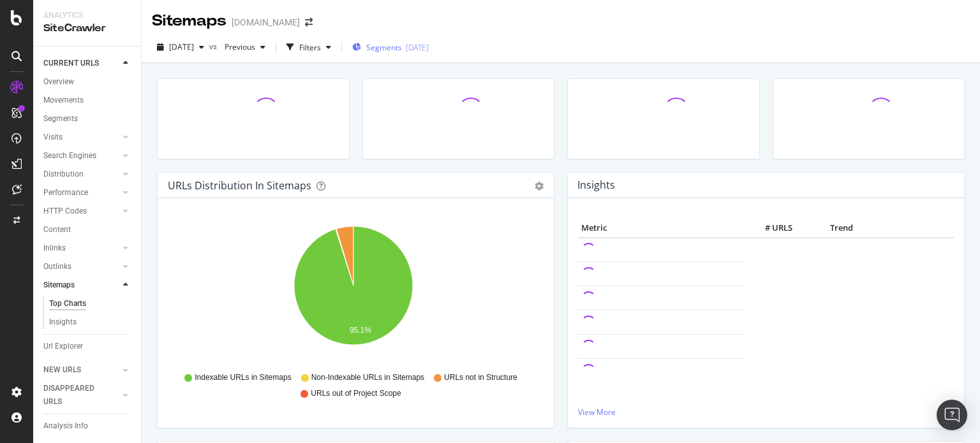 This screenshot has height=443, width=980. I want to click on text: 95.1%, so click(360, 330).